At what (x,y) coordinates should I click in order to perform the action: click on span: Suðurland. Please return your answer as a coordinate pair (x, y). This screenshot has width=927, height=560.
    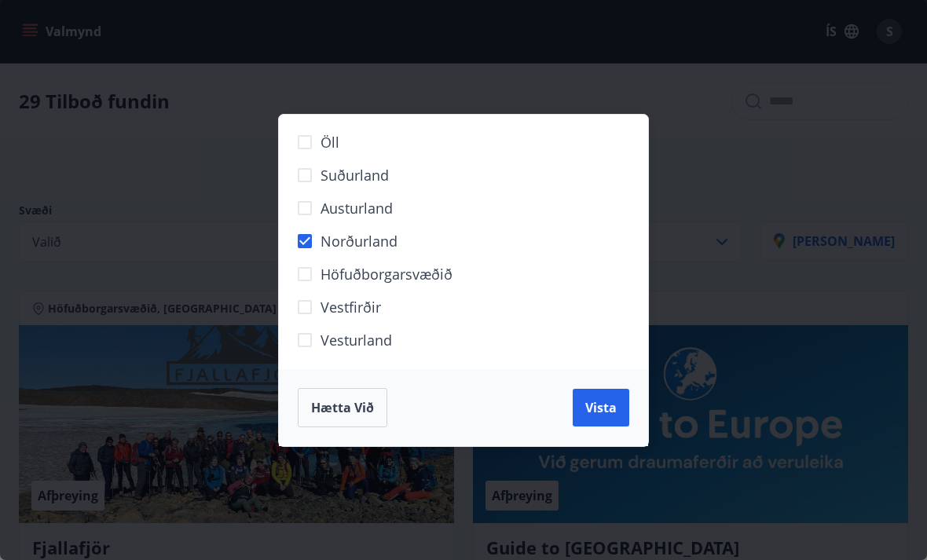
    Looking at the image, I should click on (355, 175).